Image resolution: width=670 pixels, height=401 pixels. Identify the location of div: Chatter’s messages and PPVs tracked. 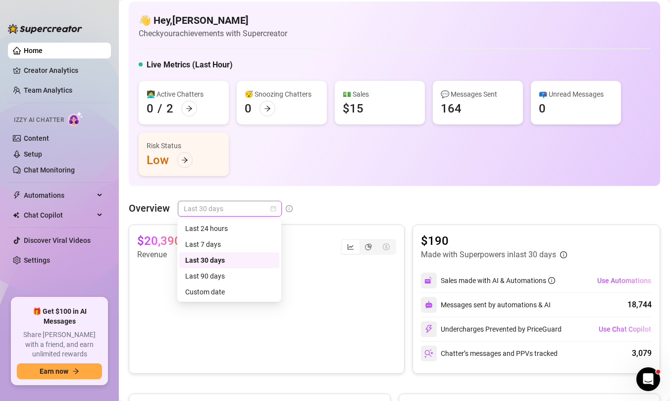
(489, 353).